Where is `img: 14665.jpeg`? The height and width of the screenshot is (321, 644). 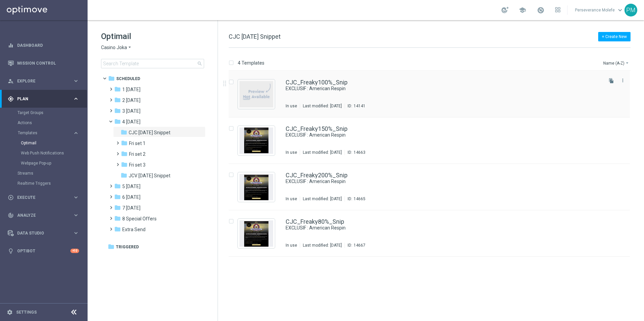
img: 14665.jpeg is located at coordinates (256, 187).